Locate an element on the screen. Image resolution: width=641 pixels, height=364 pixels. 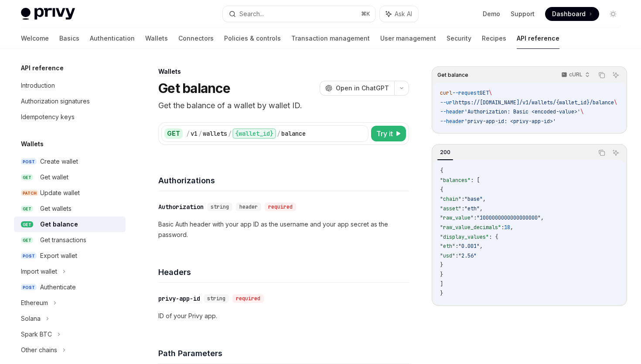
a: Idempotency keys is located at coordinates (70, 117).